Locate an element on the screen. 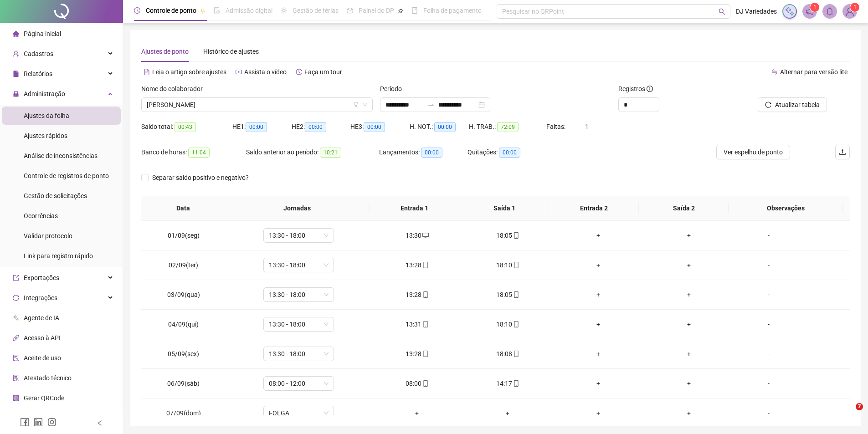 This screenshot has width=868, height=434. span: 04/09(qui) is located at coordinates (183, 324).